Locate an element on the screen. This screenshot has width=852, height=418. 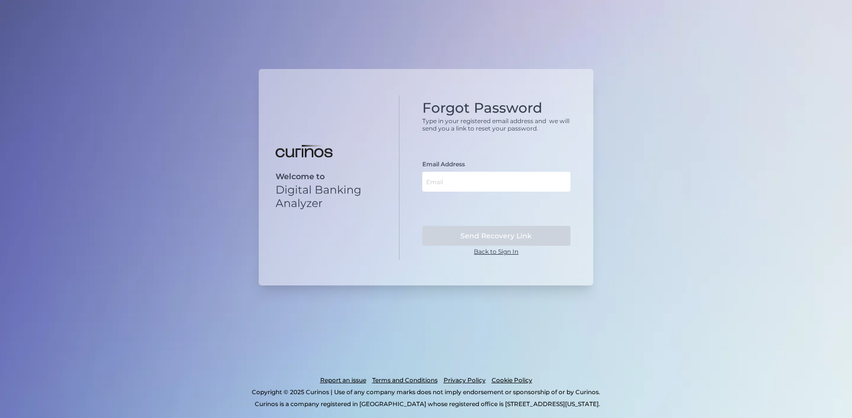
a: Report an issue is located at coordinates (343, 380).